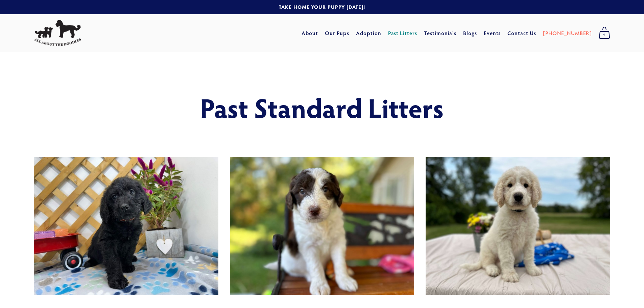 The image size is (644, 308). Describe the element at coordinates (492, 33) in the screenshot. I see `a: Events` at that location.